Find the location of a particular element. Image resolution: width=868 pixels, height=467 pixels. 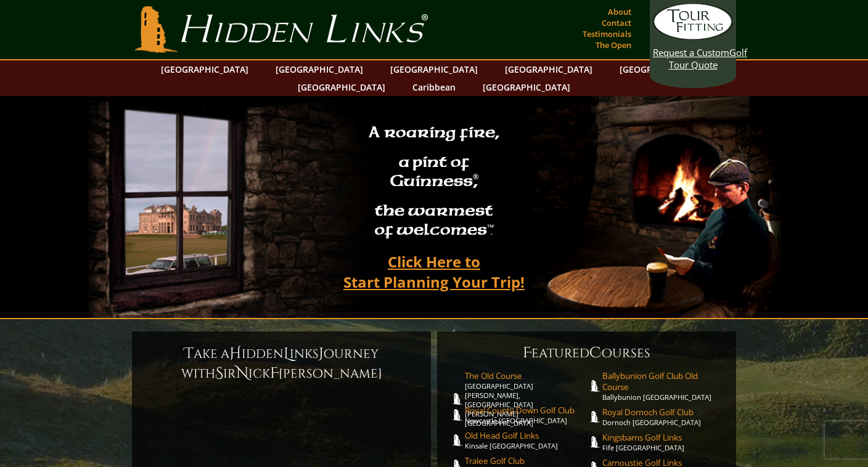

span: Request a Custom is located at coordinates (691, 52).